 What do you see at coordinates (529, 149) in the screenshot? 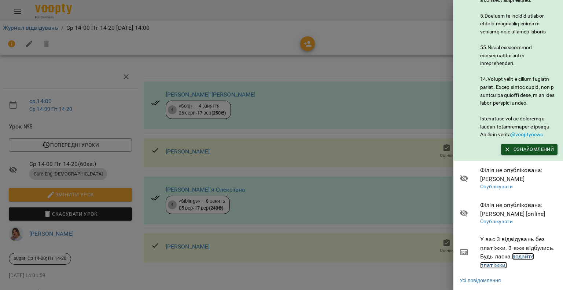
I see `span: Ознайомлений` at bounding box center [529, 149].